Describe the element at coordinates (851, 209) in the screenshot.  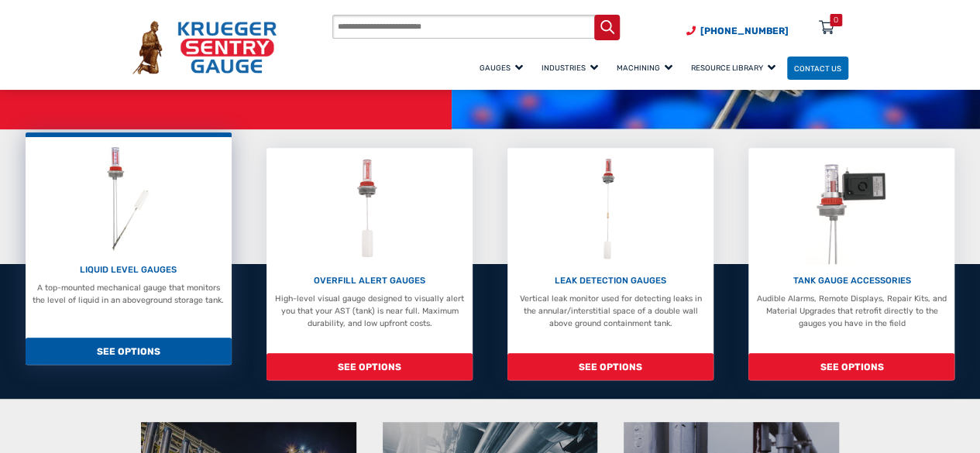
I see `img: Tank Gauge Accessories` at that location.